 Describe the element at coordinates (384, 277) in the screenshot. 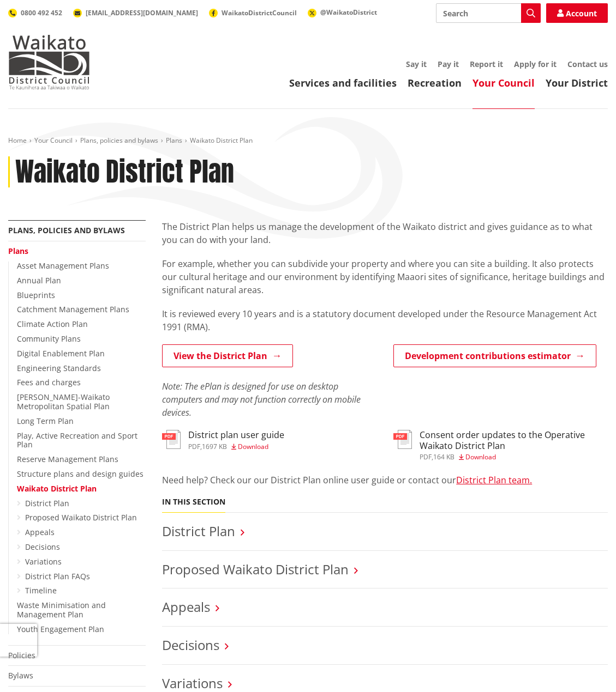

I see `p: For example, whether you can subdivide your property and where you can site a building. It also p...` at that location.